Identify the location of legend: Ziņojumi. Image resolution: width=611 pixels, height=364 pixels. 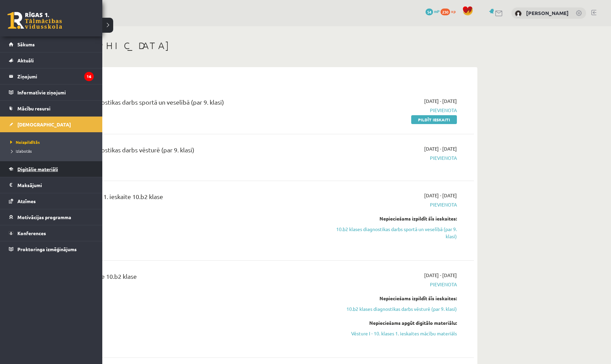
(56, 76).